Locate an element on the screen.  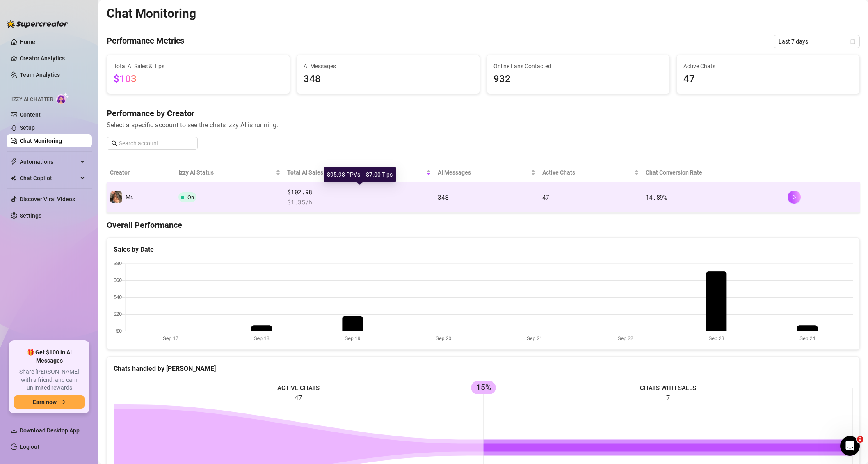
div: Sales by Date is located at coordinates (483, 249).